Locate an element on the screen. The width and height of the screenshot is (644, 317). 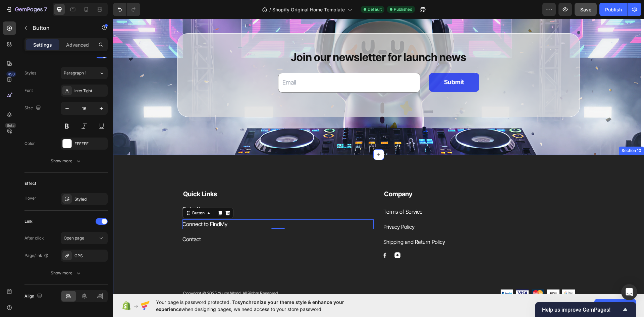
span: Paragraph 1 is located at coordinates (75, 73).